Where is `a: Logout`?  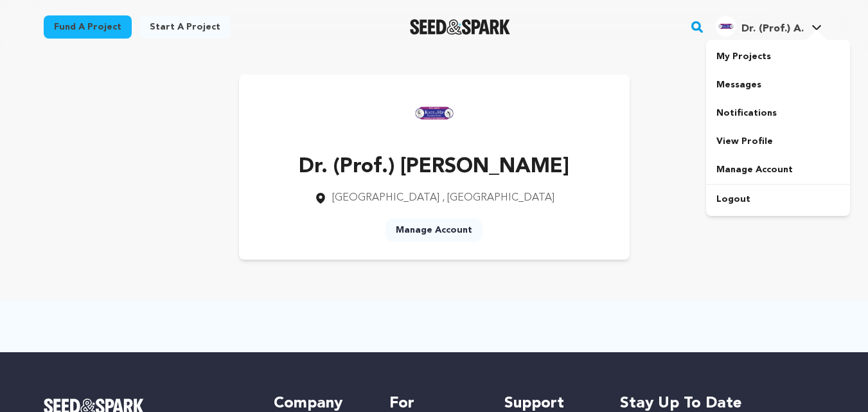 a: Logout is located at coordinates (778, 199).